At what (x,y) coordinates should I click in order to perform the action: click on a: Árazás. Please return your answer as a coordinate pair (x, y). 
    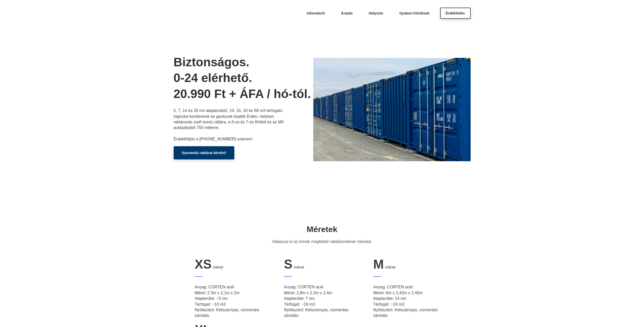
    Looking at the image, I should click on (347, 13).